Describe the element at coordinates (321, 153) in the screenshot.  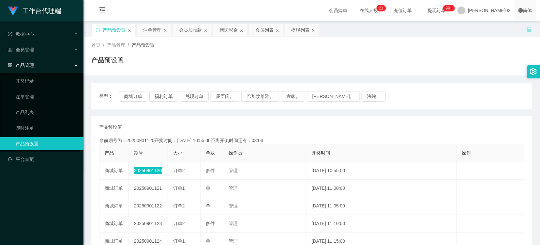
I see `span: 开奖时间` at that location.